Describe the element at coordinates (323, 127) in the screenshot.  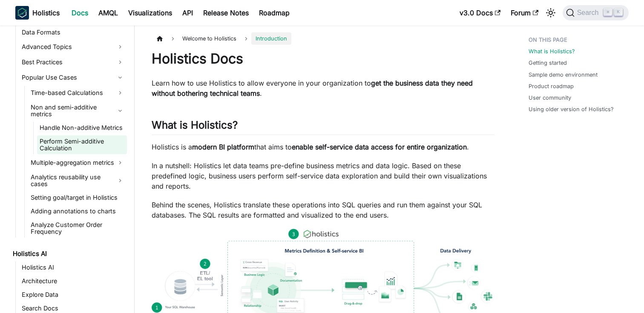
I see `h2: What is Holistics?` at that location.